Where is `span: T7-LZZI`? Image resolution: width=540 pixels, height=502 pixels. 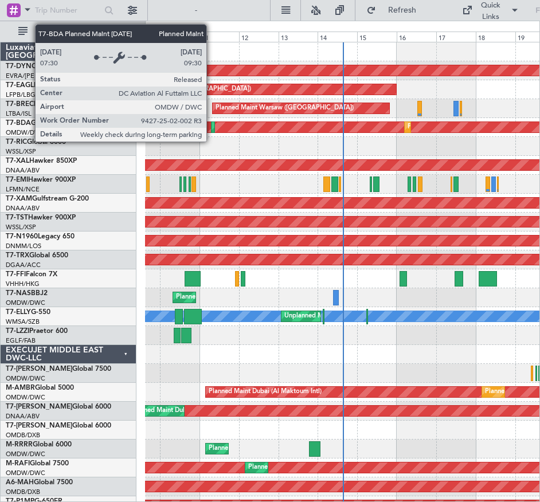
span: T7-LZZI is located at coordinates (17, 331).